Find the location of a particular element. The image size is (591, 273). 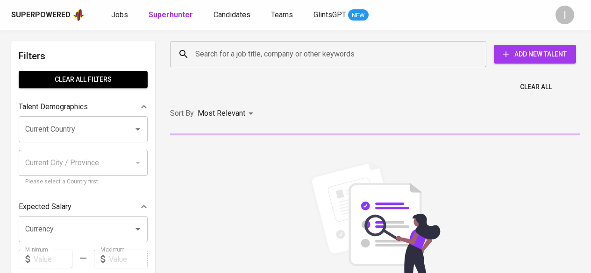

span: Teams is located at coordinates (282, 14).